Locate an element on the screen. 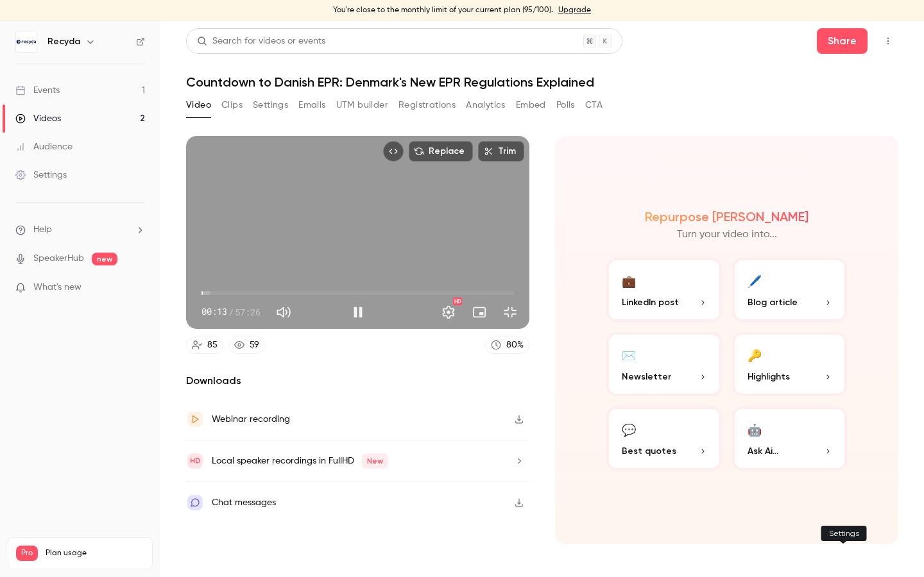 This screenshot has width=924, height=577. button: Video is located at coordinates (198, 105).